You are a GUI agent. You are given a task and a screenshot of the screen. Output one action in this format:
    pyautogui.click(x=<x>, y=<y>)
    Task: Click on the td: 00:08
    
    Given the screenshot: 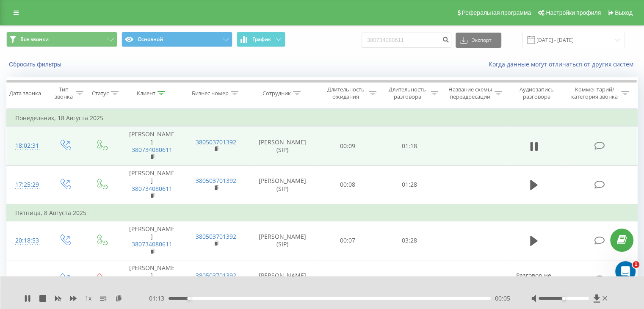 What is the action you would take?
    pyautogui.click(x=348, y=185)
    